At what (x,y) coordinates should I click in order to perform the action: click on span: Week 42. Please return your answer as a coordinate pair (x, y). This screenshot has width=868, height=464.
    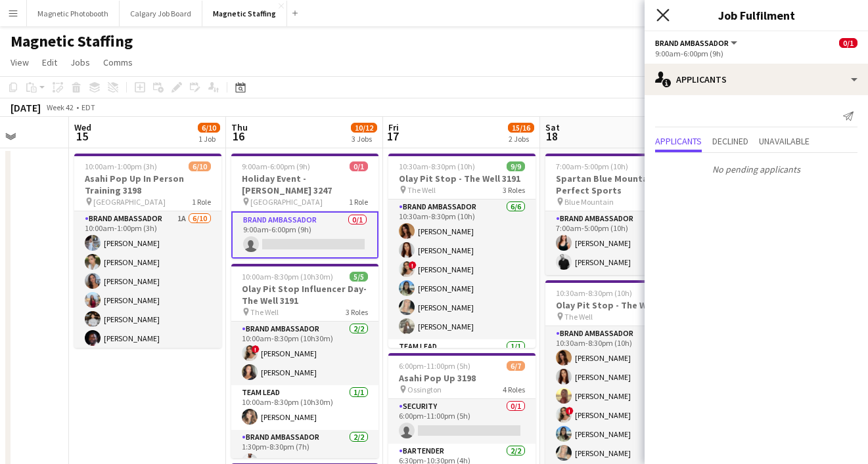
    Looking at the image, I should click on (60, 107).